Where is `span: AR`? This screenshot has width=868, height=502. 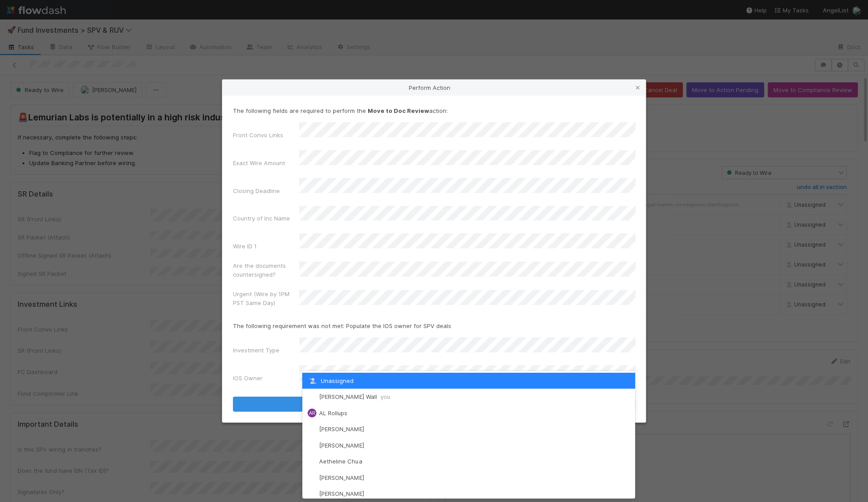
span: AR is located at coordinates (313, 412).